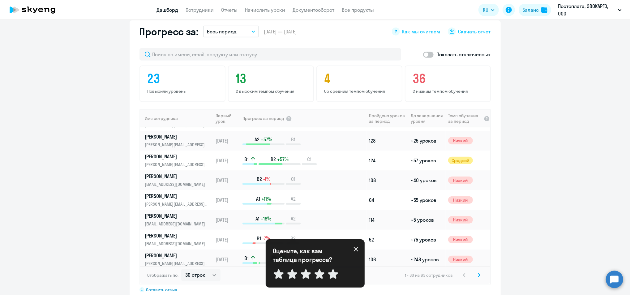 The image size is (630, 295). I want to click on span: 1 - 30 из 63 сотрудников, so click(429, 275).